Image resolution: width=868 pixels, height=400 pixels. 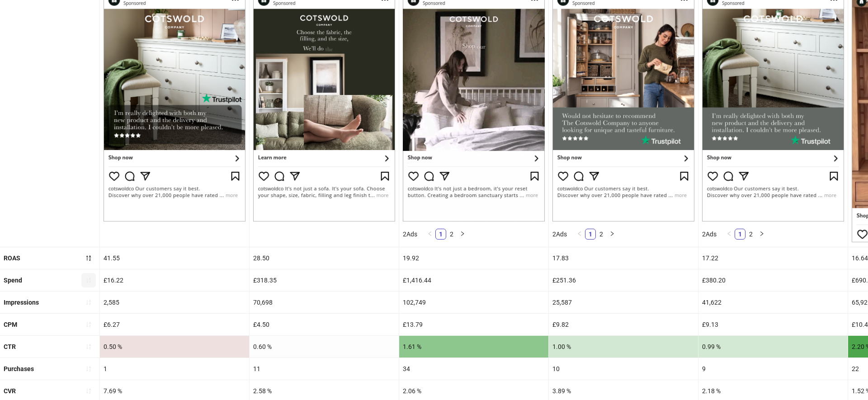 I want to click on div: £16.22, so click(x=175, y=280).